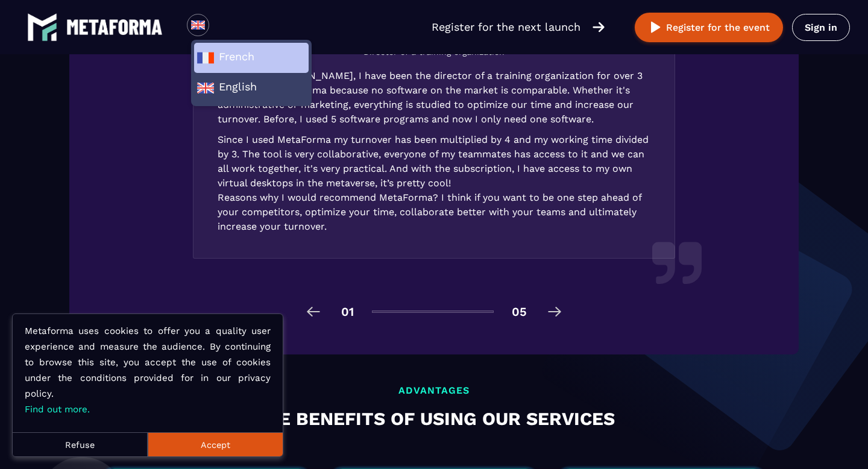 Image resolution: width=868 pixels, height=469 pixels. Describe the element at coordinates (206, 58) in the screenshot. I see `img: fr` at that location.